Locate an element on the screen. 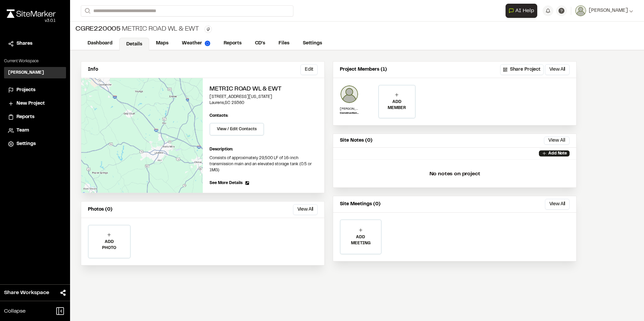  p: Current Workspace is located at coordinates (35, 62).